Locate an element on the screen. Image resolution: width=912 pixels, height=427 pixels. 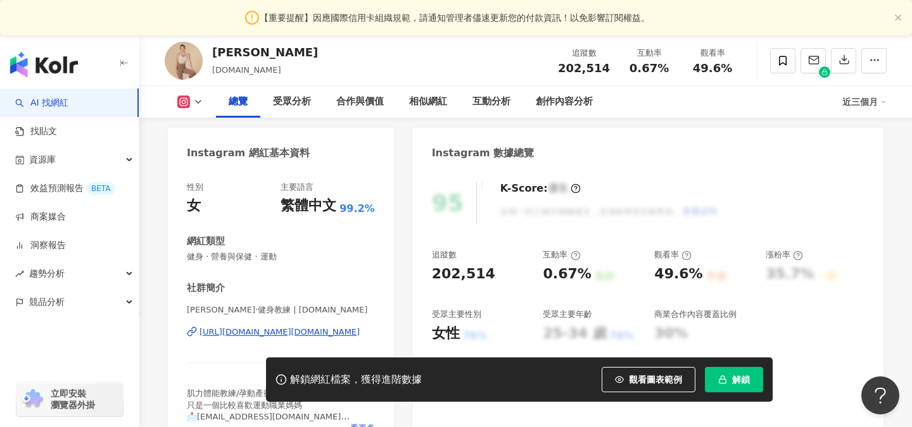
span: 健身 · 營養與保健 · 運動 is located at coordinates (280, 257).